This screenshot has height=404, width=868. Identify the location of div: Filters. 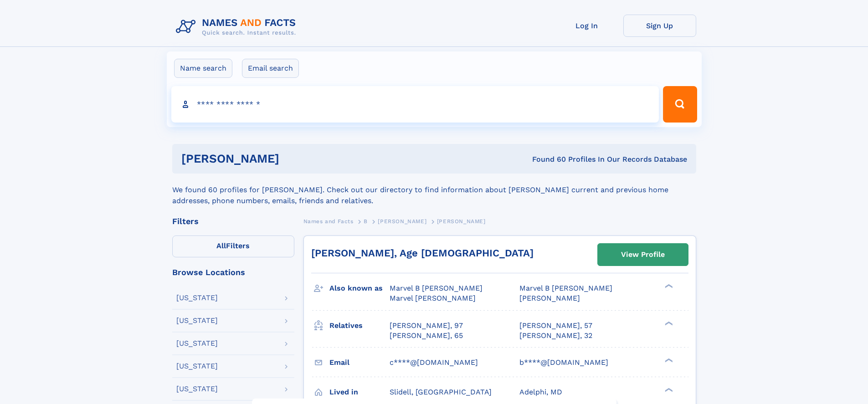
(234, 221).